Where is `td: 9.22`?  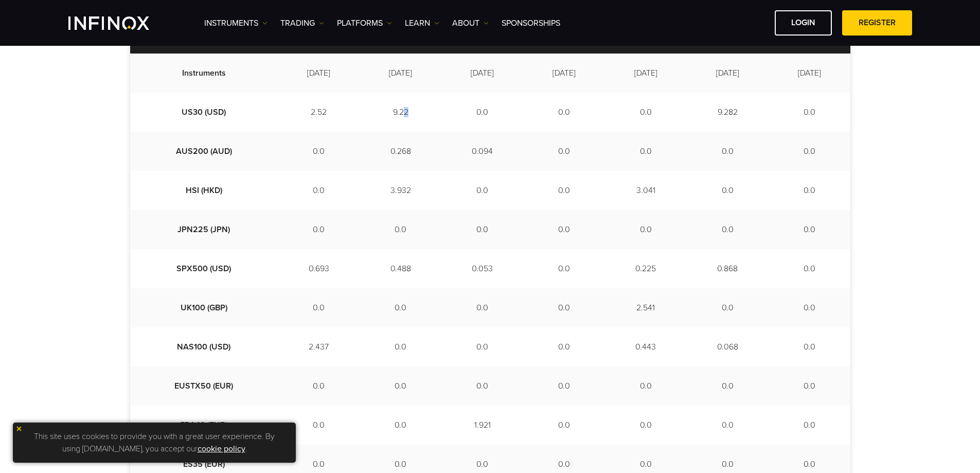 td: 9.22 is located at coordinates (401, 112).